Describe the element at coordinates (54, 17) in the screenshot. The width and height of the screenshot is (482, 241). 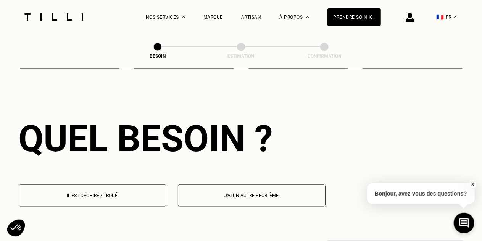
I see `a: Logo du service de couturière Tilli` at that location.